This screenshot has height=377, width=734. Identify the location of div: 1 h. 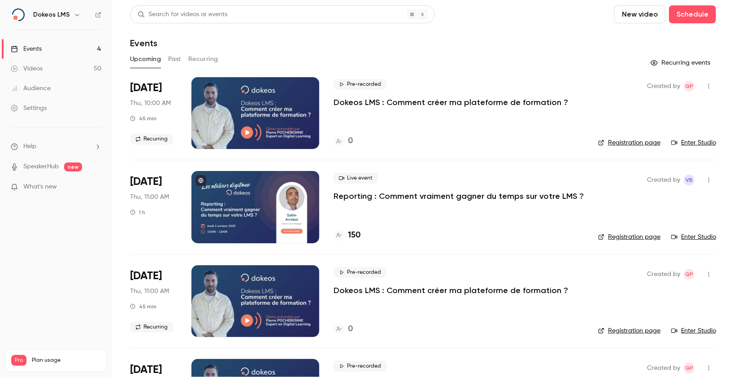
(138, 212).